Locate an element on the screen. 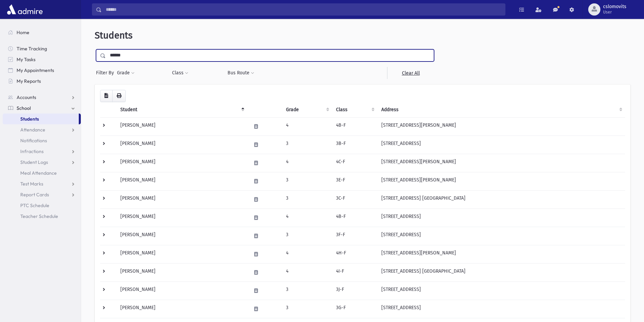 The height and width of the screenshot is (322, 644). span: Filter By is located at coordinates (106, 73).